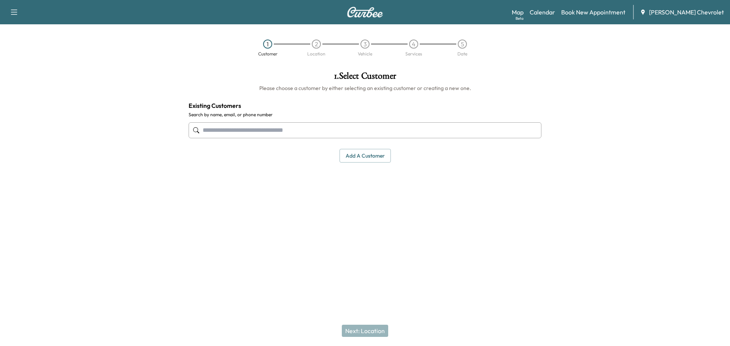 Image resolution: width=730 pixels, height=346 pixels. Describe the element at coordinates (365, 106) in the screenshot. I see `h4: Existing Customers` at that location.